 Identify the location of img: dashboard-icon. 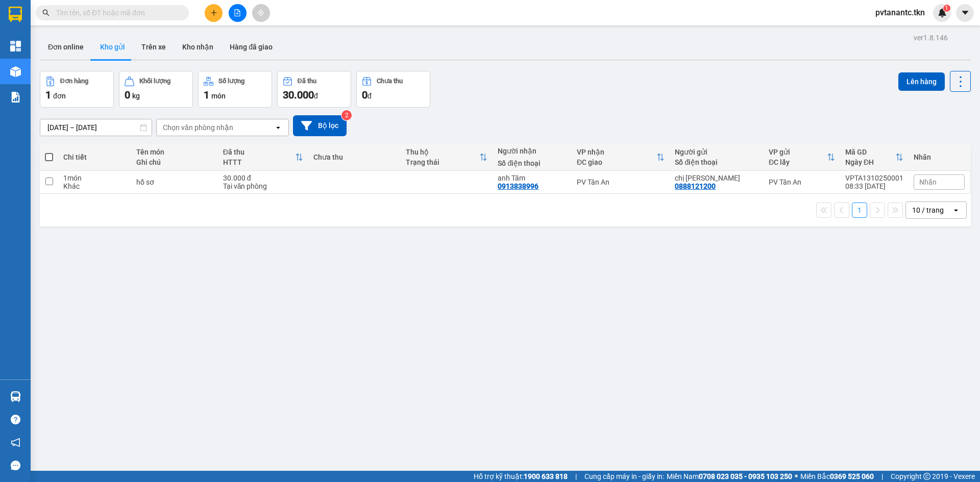
(15, 46).